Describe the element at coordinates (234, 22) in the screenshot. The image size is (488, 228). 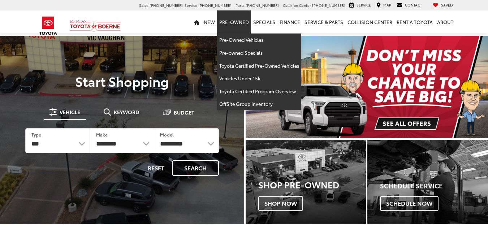
I see `a: Pre-Owned` at that location.